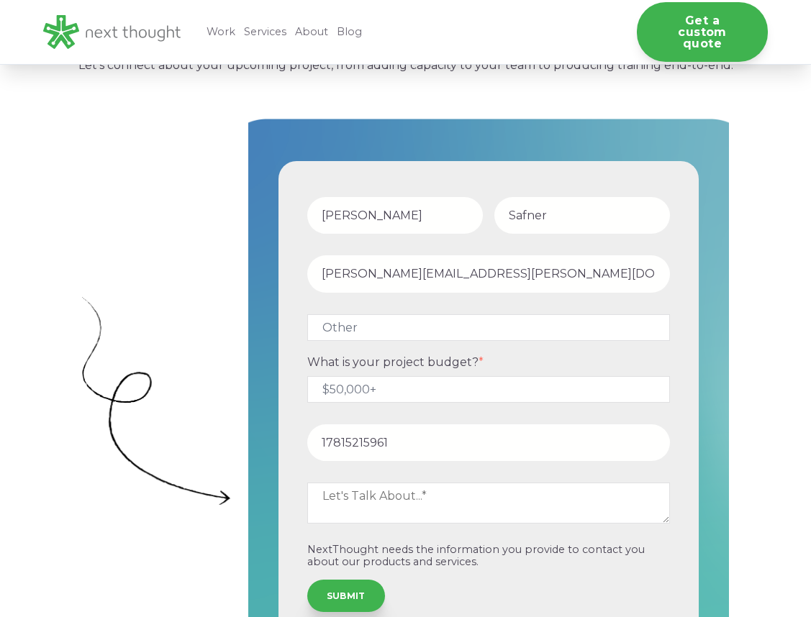 The height and width of the screenshot is (617, 811). I want to click on span: What is your project budget?, so click(393, 362).